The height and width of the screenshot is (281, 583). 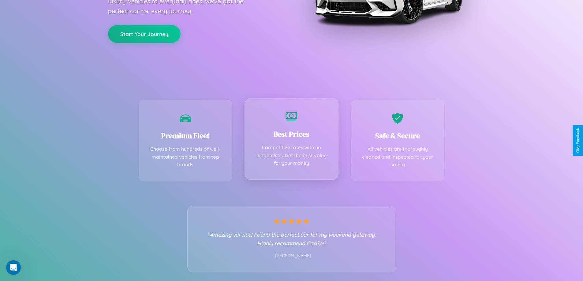 What do you see at coordinates (144, 34) in the screenshot?
I see `button: Start Your Journey` at bounding box center [144, 34].